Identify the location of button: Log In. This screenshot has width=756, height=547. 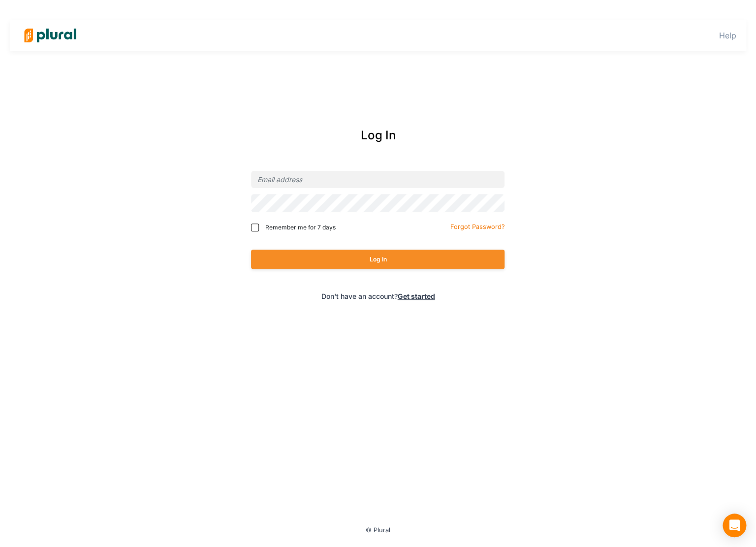
(377, 259).